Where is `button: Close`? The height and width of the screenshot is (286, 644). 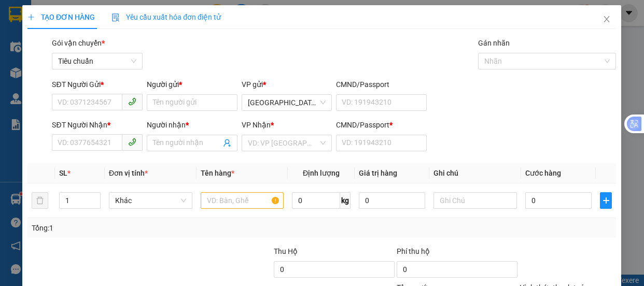 button: Close is located at coordinates (607, 20).